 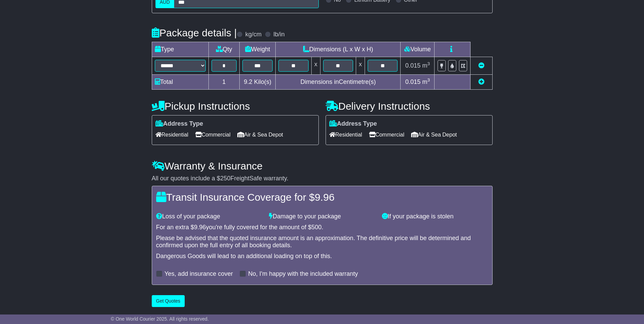 I want to click on td: Qty, so click(x=224, y=49).